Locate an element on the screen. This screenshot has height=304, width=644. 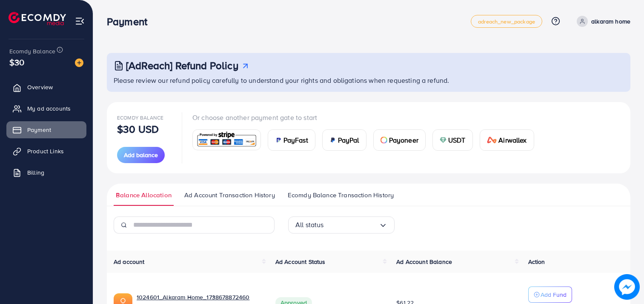
a: logo is located at coordinates (37, 18).